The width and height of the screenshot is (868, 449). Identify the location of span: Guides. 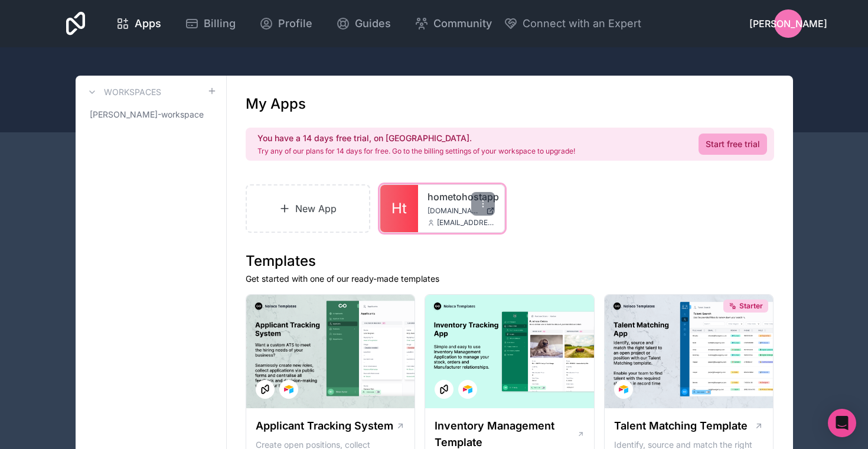
(373, 24).